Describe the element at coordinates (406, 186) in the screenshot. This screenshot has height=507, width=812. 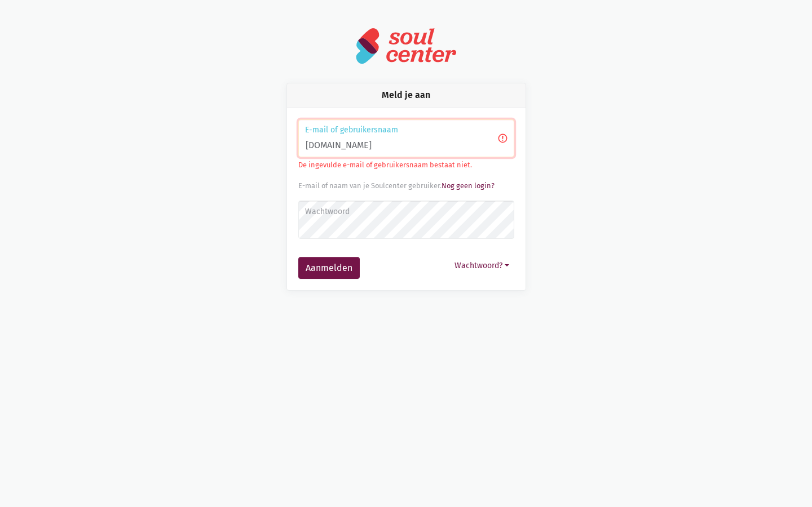
I see `div: E-mail of naam van je Soulcenter gebruiker.` at that location.